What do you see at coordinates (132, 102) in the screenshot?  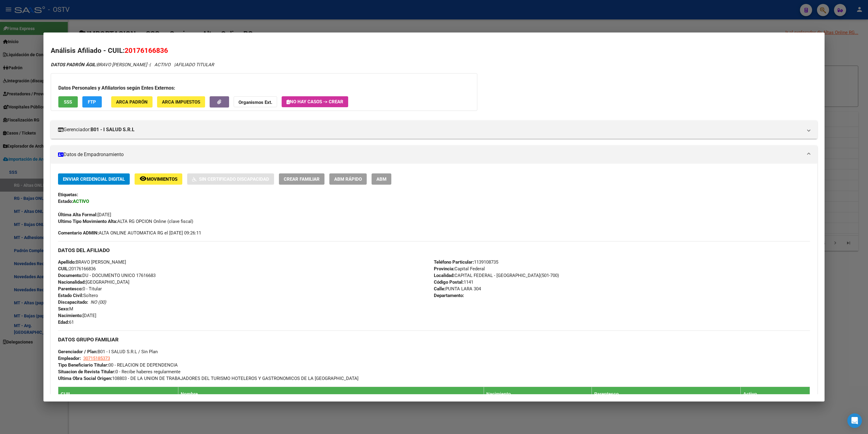 I see `button: ARCA Padrón` at bounding box center [132, 102].